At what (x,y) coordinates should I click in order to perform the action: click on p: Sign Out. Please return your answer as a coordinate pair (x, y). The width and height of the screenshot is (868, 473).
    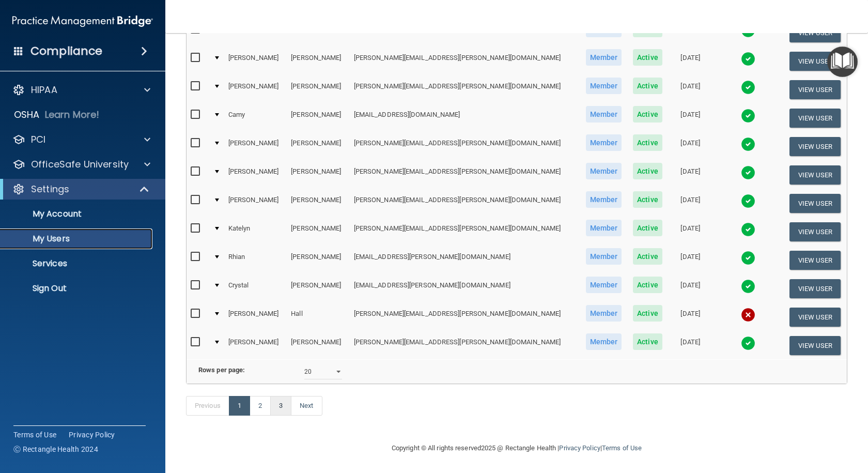
    Looking at the image, I should click on (77, 288).